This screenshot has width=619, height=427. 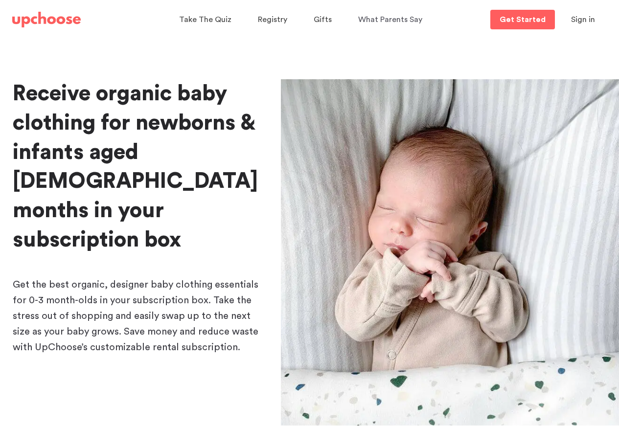 What do you see at coordinates (46, 20) in the screenshot?
I see `img: UpChoose` at bounding box center [46, 20].